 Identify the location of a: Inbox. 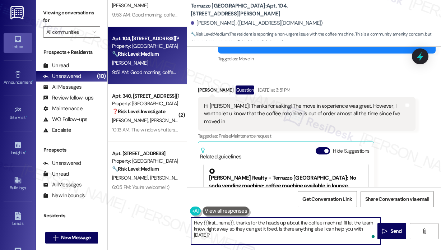
(18, 43).